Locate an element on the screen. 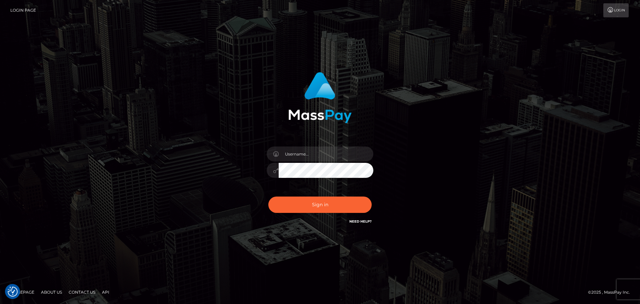 This screenshot has height=304, width=640. input: Username... is located at coordinates (326, 154).